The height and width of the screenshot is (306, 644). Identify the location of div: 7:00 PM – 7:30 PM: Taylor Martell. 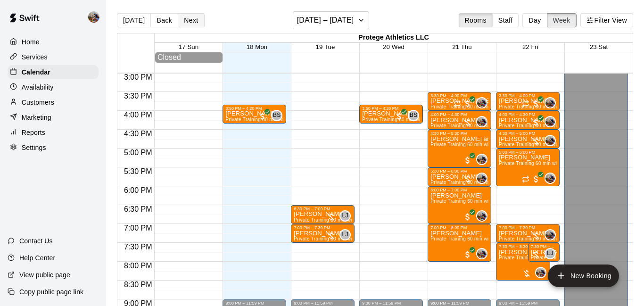
(527, 233).